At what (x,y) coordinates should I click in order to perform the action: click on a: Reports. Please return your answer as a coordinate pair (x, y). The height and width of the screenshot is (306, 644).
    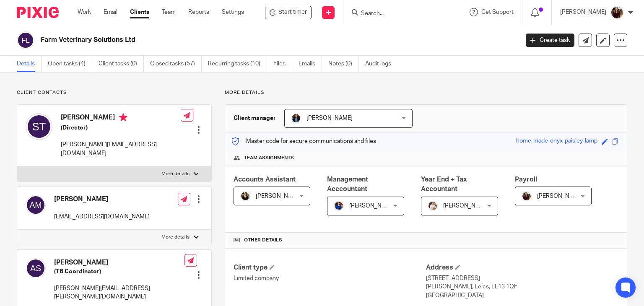
    Looking at the image, I should click on (198, 12).